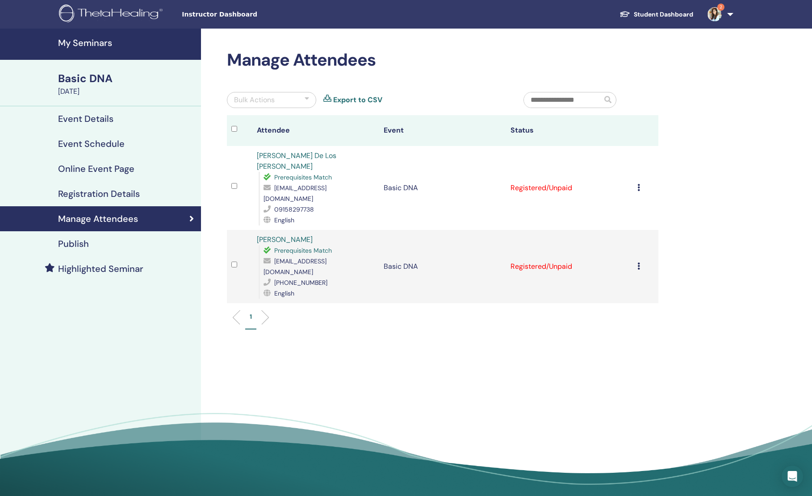 The image size is (812, 496). What do you see at coordinates (98, 219) in the screenshot?
I see `h4: Manage Attendees` at bounding box center [98, 219].